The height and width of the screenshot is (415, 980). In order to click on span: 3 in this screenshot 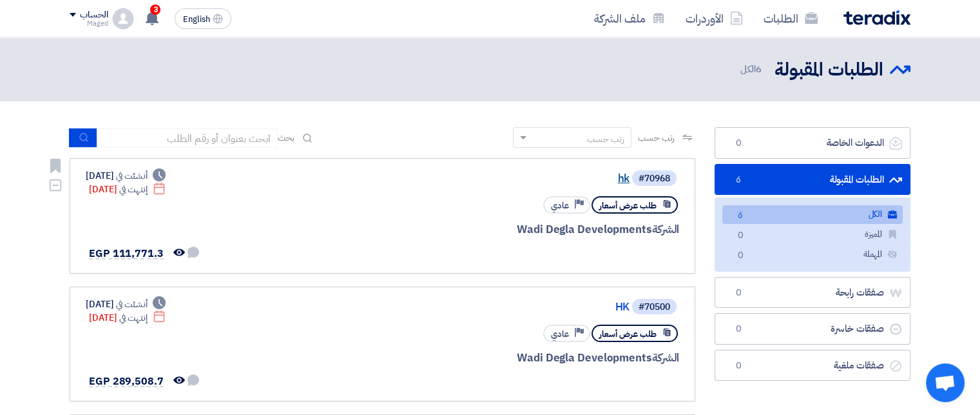, I will do `click(156, 10)`.